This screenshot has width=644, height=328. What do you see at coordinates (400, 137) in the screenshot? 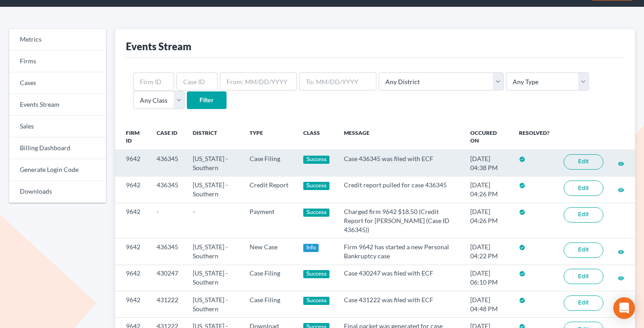
I see `th: Message` at bounding box center [400, 137].